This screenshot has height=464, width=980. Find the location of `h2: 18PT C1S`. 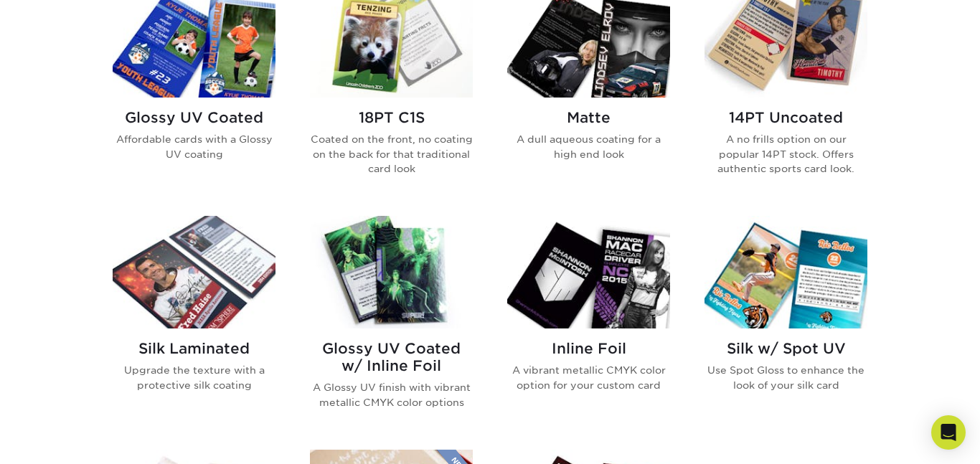

h2: 18PT C1S is located at coordinates (391, 117).